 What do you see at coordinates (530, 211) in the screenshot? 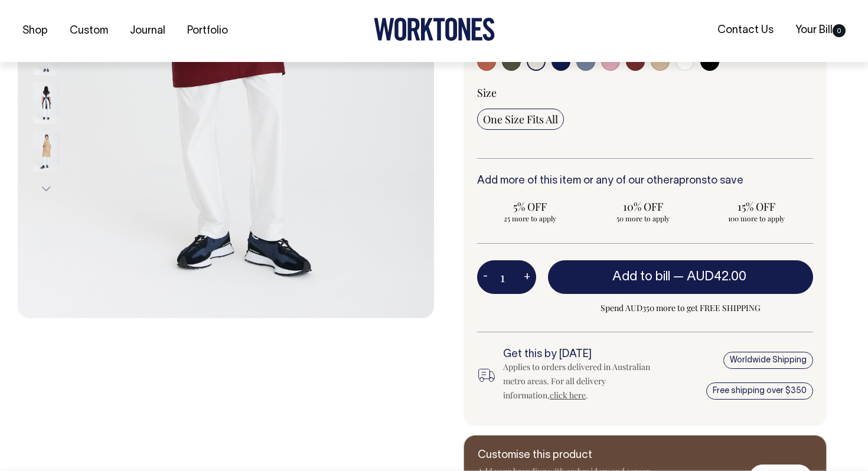
I see `input: 5% OFF 25 more to apply` at bounding box center [530, 211].